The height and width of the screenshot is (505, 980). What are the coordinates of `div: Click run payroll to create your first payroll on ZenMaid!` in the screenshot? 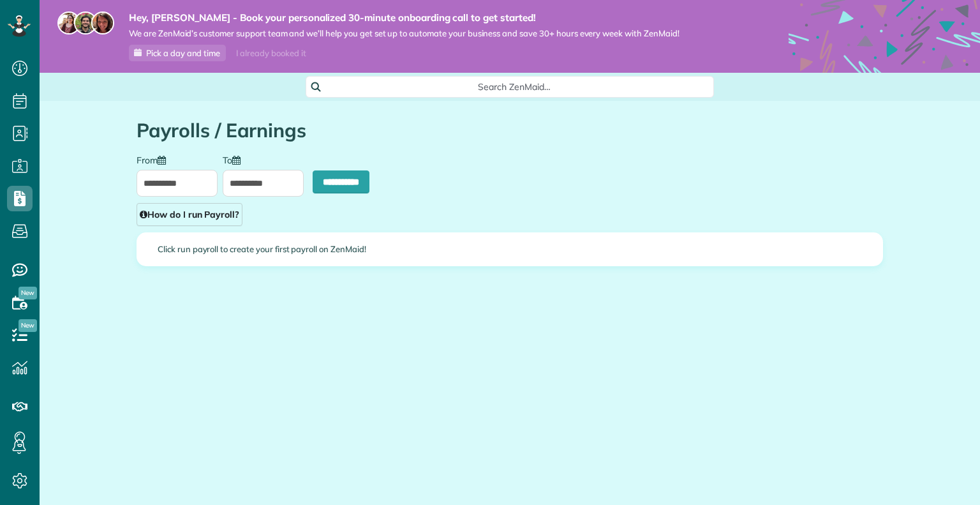 It's located at (510, 249).